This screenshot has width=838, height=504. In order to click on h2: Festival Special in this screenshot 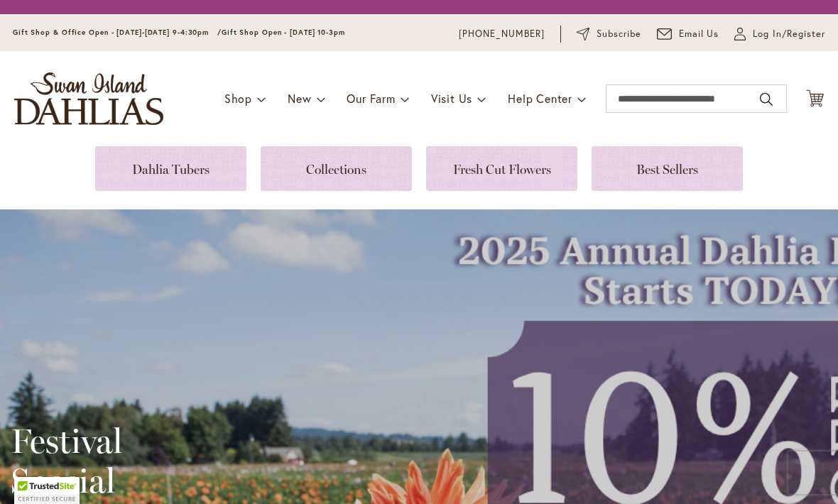, I will do `click(194, 461)`.